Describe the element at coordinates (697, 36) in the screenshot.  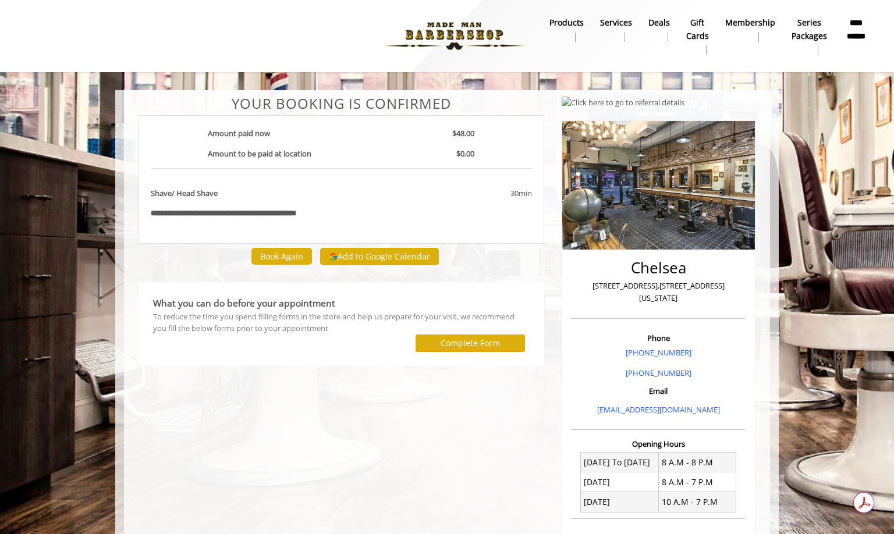
I see `a: Gift cardsgift cards` at that location.